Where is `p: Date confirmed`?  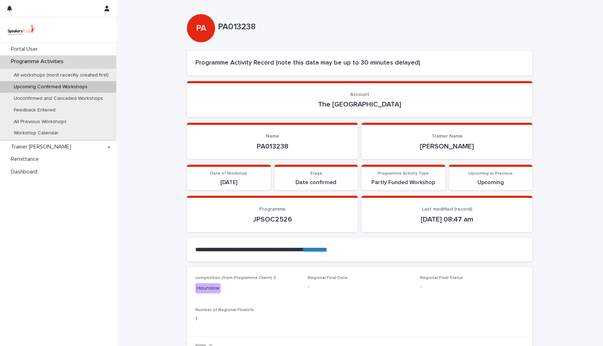 p: Date confirmed is located at coordinates (316, 182).